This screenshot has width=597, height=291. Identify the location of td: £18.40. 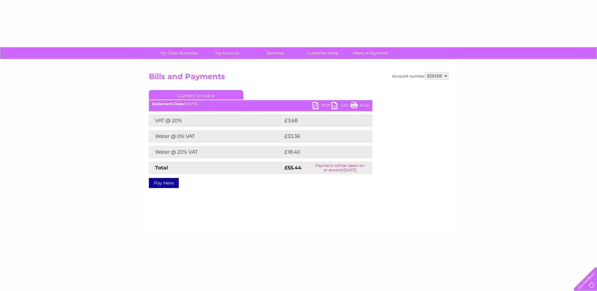
(321, 152).